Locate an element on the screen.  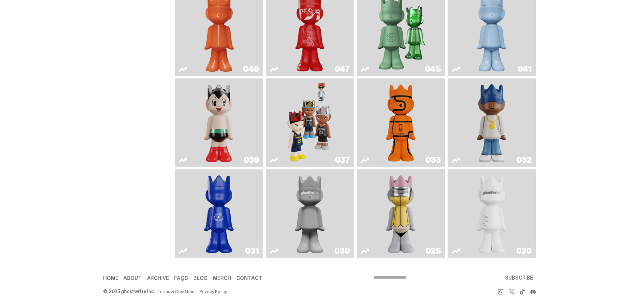
a: Home is located at coordinates (110, 278).